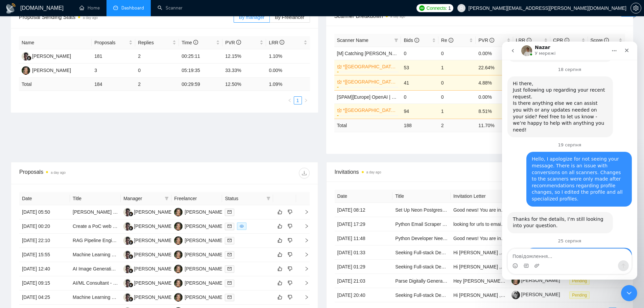 The height and width of the screenshot is (308, 644). I want to click on span: Time, so click(190, 43).